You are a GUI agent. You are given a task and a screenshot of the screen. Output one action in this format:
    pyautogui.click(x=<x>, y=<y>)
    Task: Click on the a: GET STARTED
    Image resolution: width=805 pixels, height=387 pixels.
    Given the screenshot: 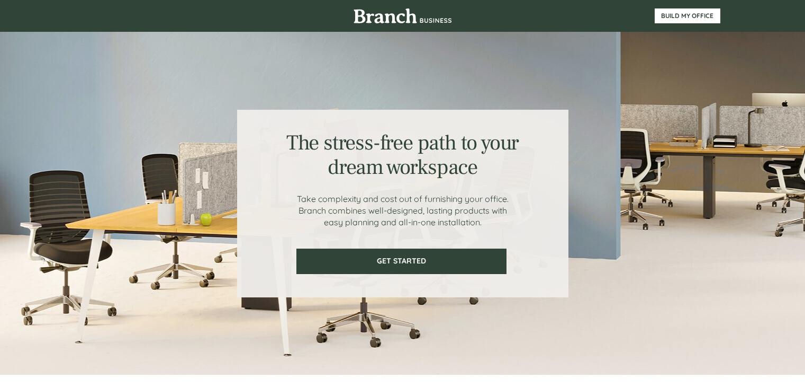 What is the action you would take?
    pyautogui.click(x=401, y=261)
    